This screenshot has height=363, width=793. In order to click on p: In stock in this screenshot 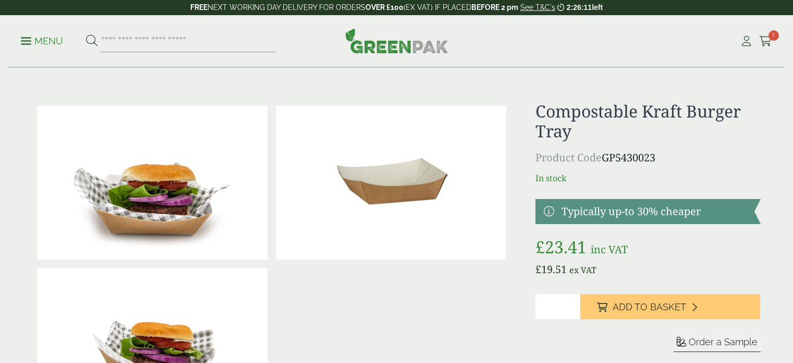, I will do `click(648, 178)`.